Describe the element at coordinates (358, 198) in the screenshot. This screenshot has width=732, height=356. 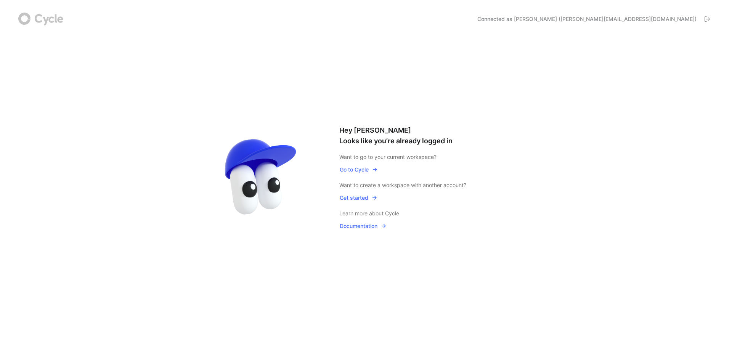
I see `span: Get started` at that location.